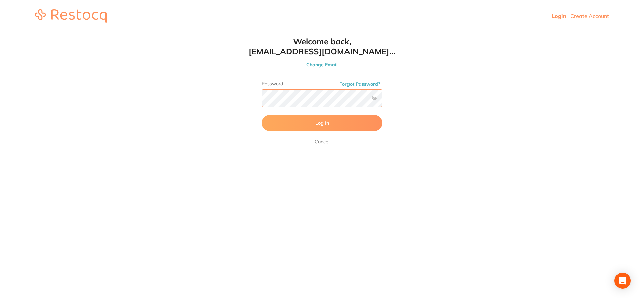 This screenshot has width=644, height=302. Describe the element at coordinates (590, 16) in the screenshot. I see `a: Create Account` at that location.